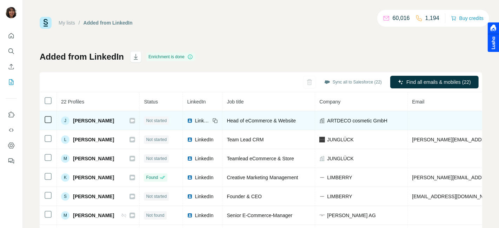  I want to click on div: J, so click(65, 121).